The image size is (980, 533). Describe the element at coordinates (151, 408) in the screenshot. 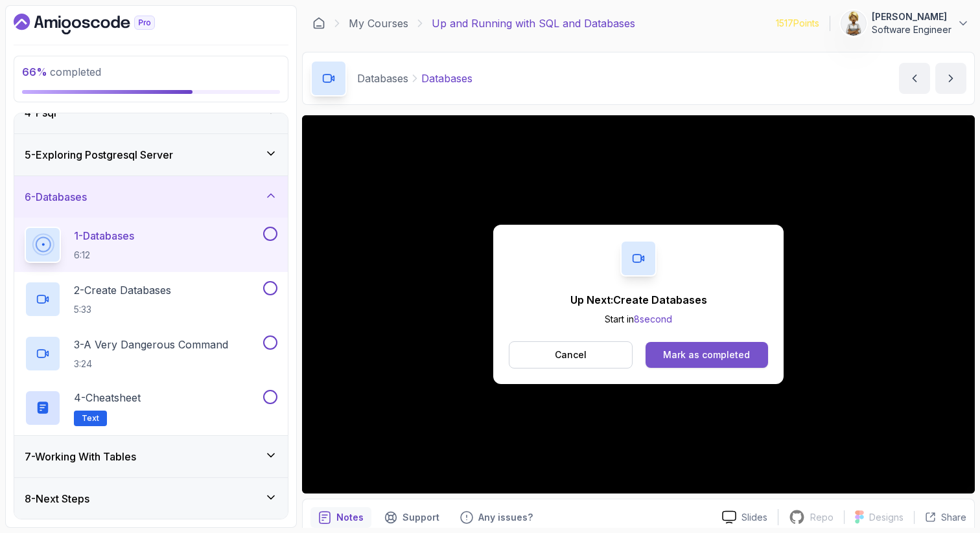

I see `button: 4-CheatsheetText` at that location.